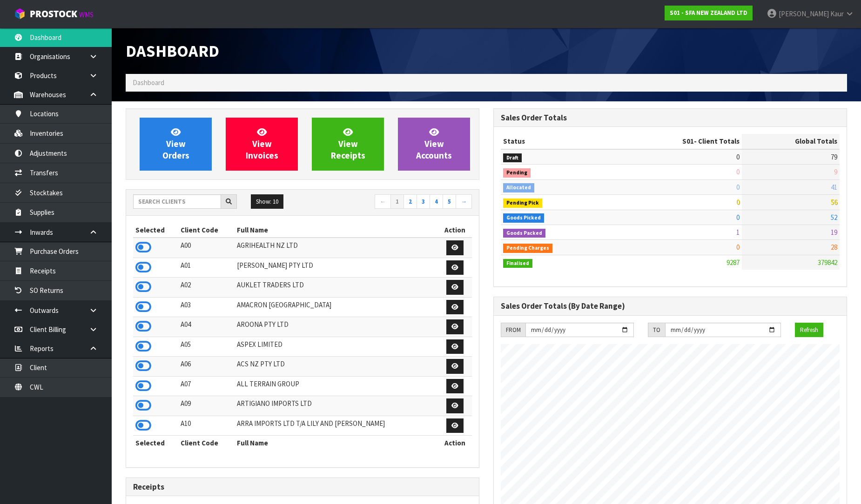  What do you see at coordinates (828, 263) in the screenshot?
I see `span: 379842` at bounding box center [828, 263].